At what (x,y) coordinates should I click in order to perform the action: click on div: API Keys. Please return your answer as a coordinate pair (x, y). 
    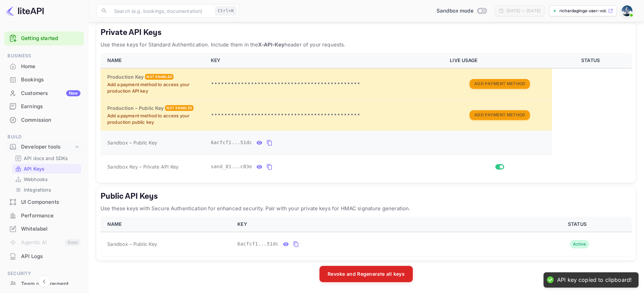
    Looking at the image, I should click on (47, 169).